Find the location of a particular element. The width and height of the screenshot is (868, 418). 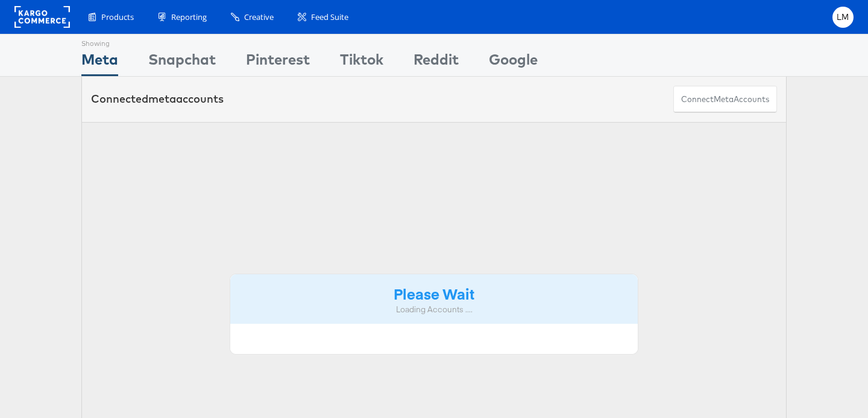

span: Creative is located at coordinates (259, 17).